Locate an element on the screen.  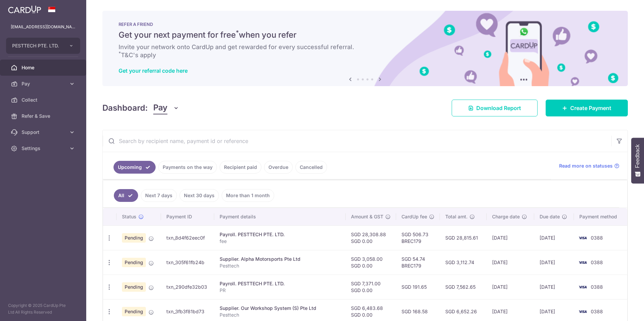
th: Payment ID is located at coordinates (188, 217).